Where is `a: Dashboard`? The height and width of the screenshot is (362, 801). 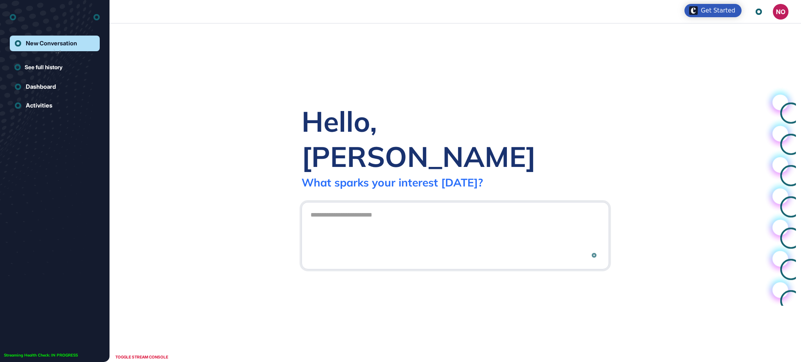 a: Dashboard is located at coordinates (55, 87).